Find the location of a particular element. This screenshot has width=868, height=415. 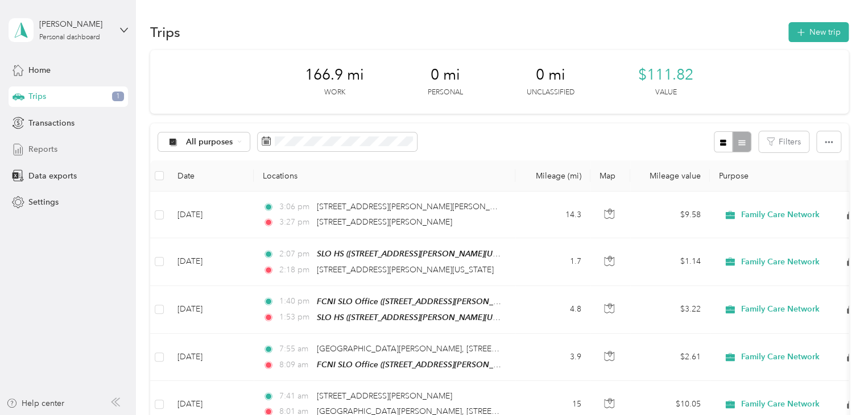

th: Date is located at coordinates (211, 176).